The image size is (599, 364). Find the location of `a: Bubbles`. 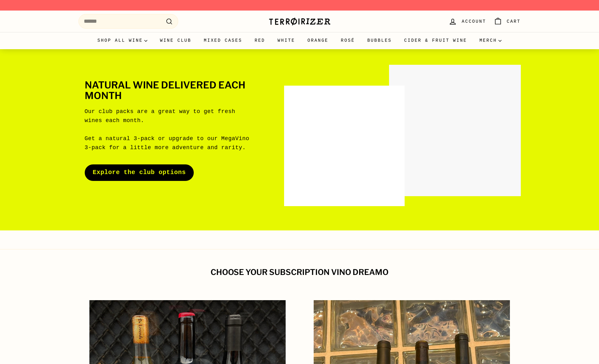

a: Bubbles is located at coordinates (380, 40).